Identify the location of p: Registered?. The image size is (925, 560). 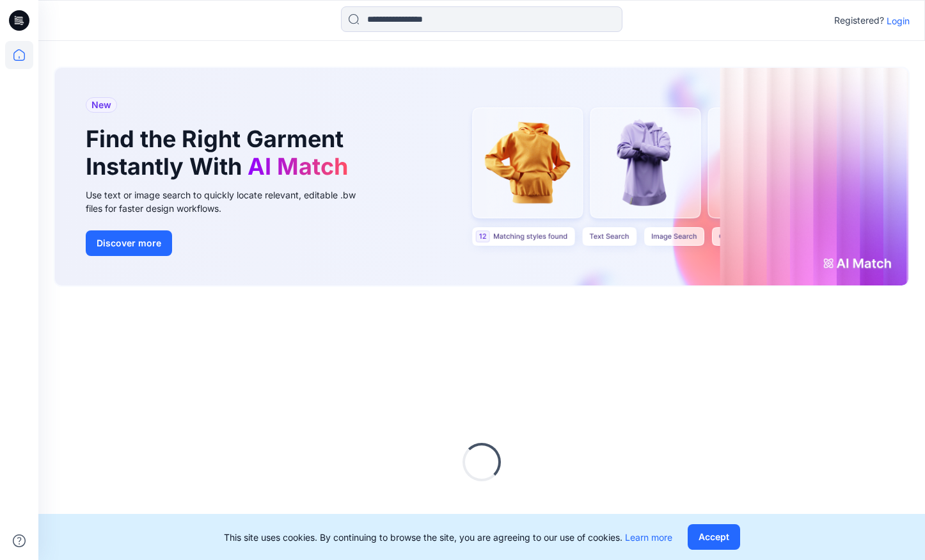
(859, 20).